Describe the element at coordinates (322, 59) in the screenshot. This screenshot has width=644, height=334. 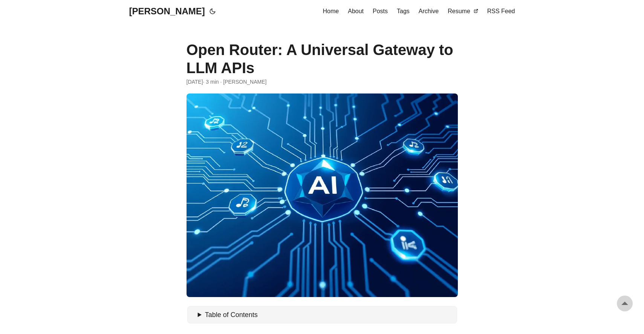
I see `h1: Open Router: A Universal Gateway to LLM APIs` at that location.